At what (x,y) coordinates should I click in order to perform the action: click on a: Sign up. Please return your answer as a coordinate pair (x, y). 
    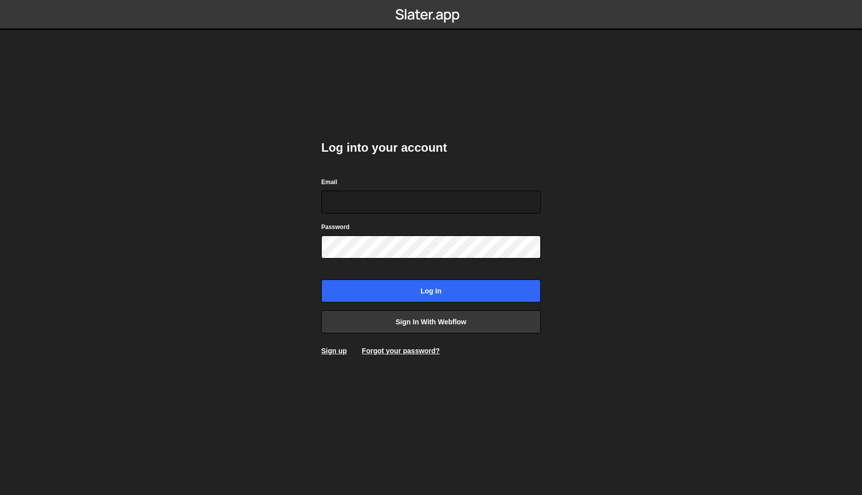
    Looking at the image, I should click on (334, 351).